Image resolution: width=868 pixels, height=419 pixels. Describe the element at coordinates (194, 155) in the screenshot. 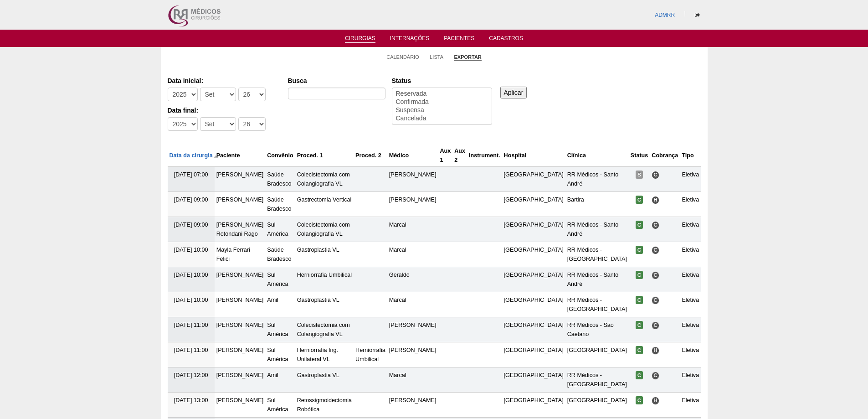

I see `a: Data da cirurgia` at that location.